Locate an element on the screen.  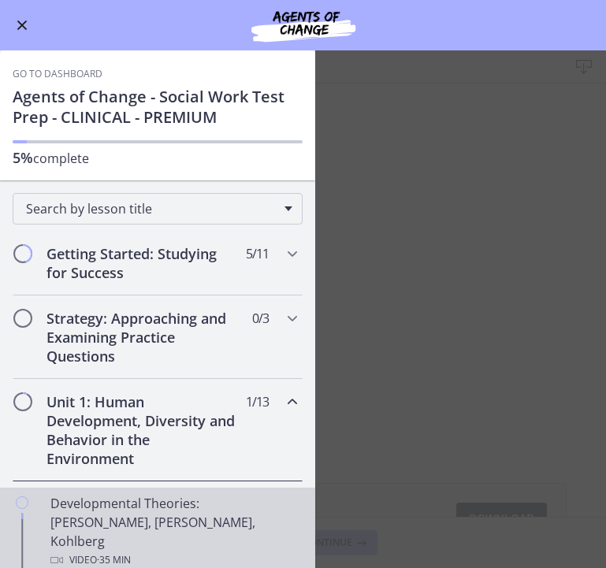
h2: Unit 1: Human Development, Diversity and Behavior in the Environment is located at coordinates (143, 430).